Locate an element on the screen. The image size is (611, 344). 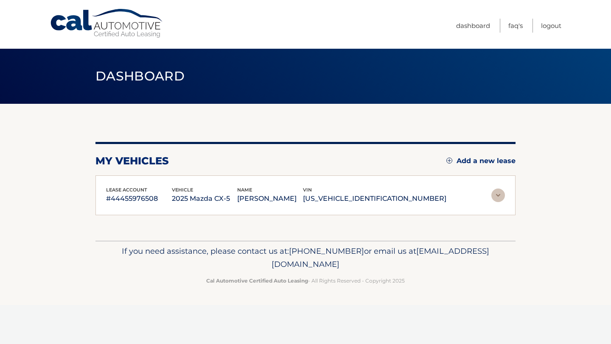
a: Dashboard is located at coordinates (473, 25).